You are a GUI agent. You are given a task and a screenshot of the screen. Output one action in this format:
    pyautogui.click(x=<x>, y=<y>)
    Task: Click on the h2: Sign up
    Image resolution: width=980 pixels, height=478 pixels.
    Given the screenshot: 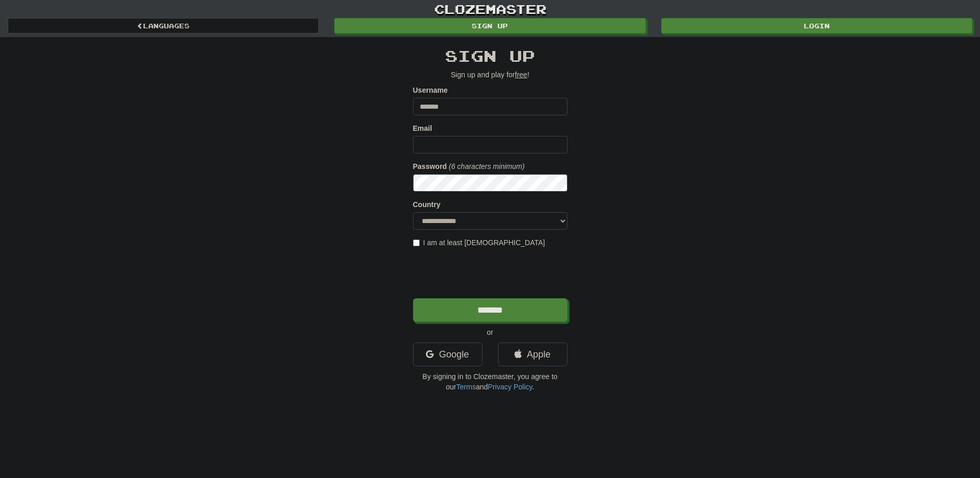 What is the action you would take?
    pyautogui.click(x=490, y=56)
    